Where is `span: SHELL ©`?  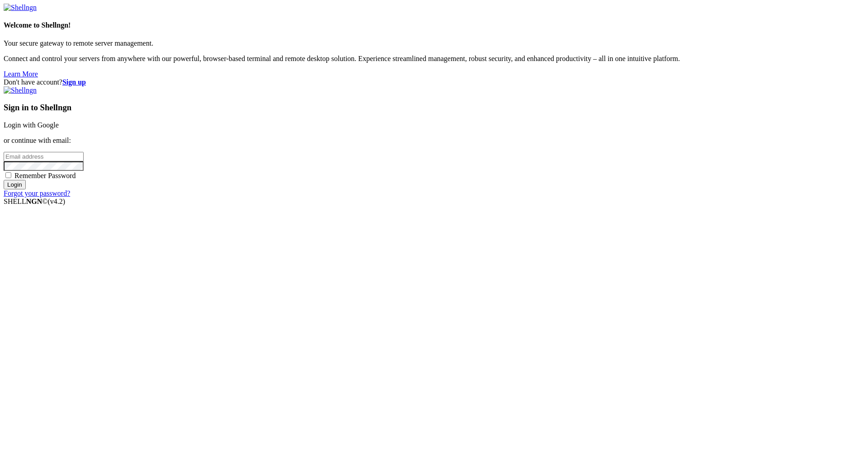 span: SHELL © is located at coordinates (35, 201).